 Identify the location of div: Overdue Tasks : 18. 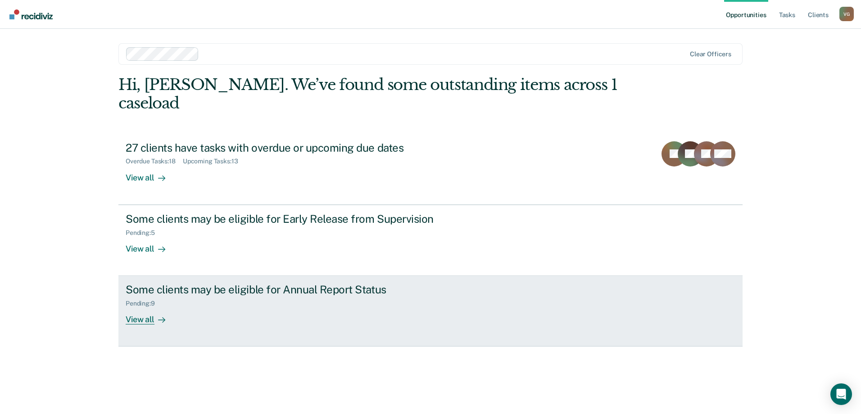
(154, 161).